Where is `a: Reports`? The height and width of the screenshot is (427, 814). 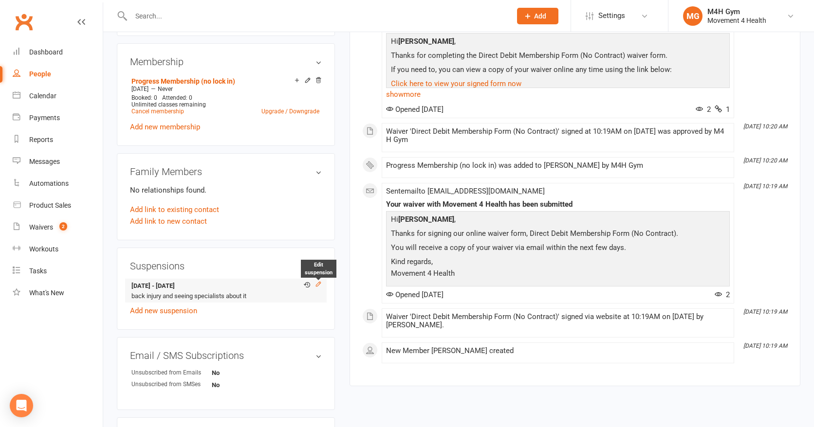
a: Reports is located at coordinates (57, 140).